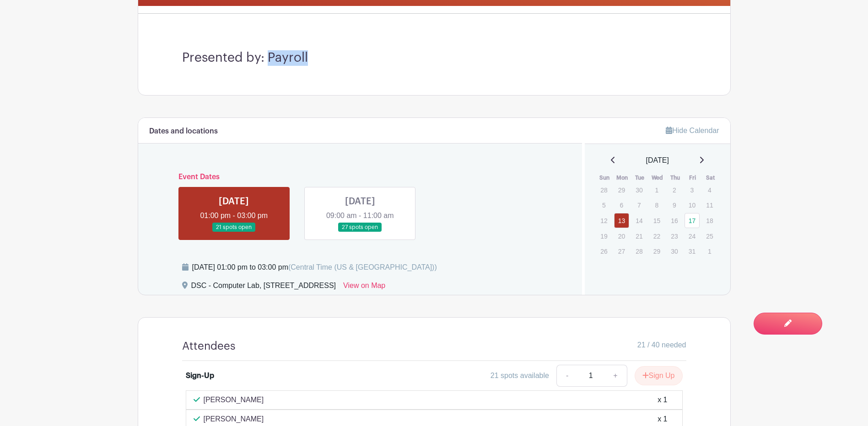 This screenshot has height=426, width=868. I want to click on h6: Event Dates, so click(360, 177).